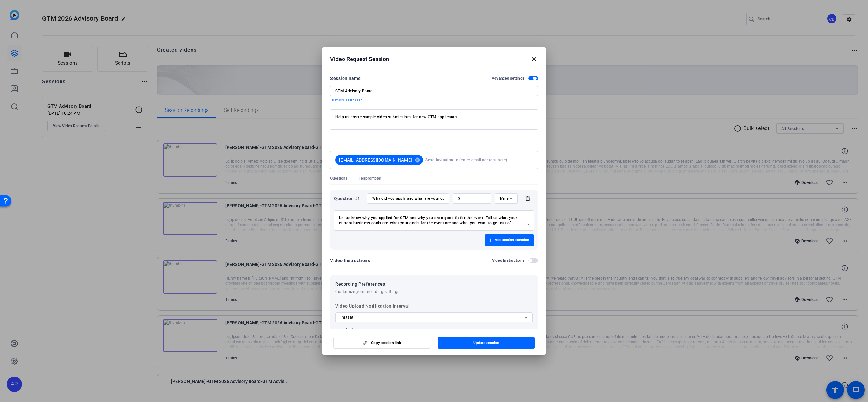 The image size is (868, 402). What do you see at coordinates (508, 79) in the screenshot?
I see `h2: Advanced settings` at bounding box center [508, 79].